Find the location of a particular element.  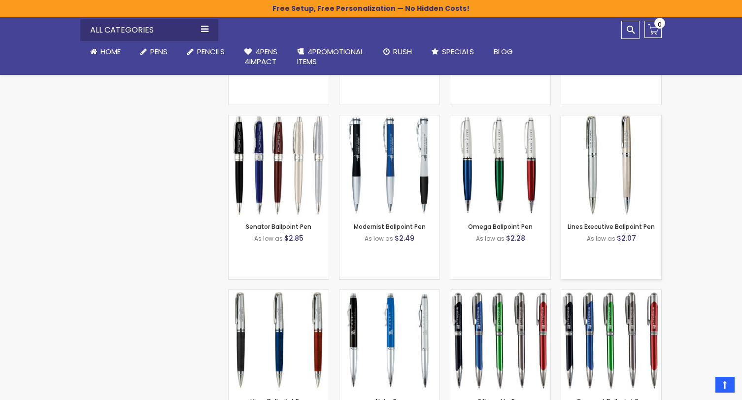

span: Pens is located at coordinates (159, 51).